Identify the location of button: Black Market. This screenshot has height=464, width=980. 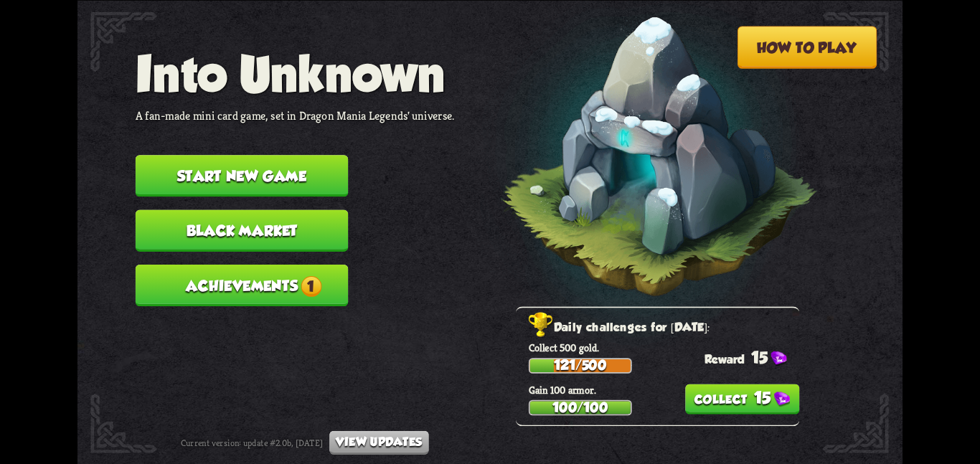
(242, 230).